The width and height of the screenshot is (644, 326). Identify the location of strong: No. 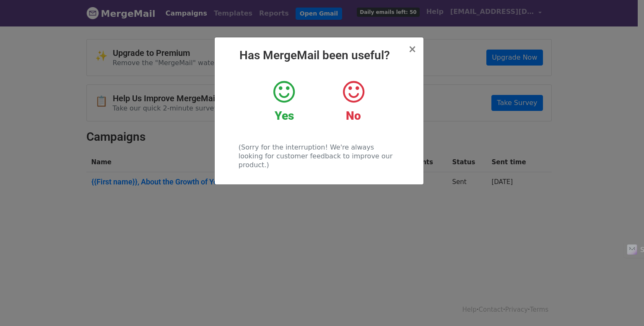
(354, 115).